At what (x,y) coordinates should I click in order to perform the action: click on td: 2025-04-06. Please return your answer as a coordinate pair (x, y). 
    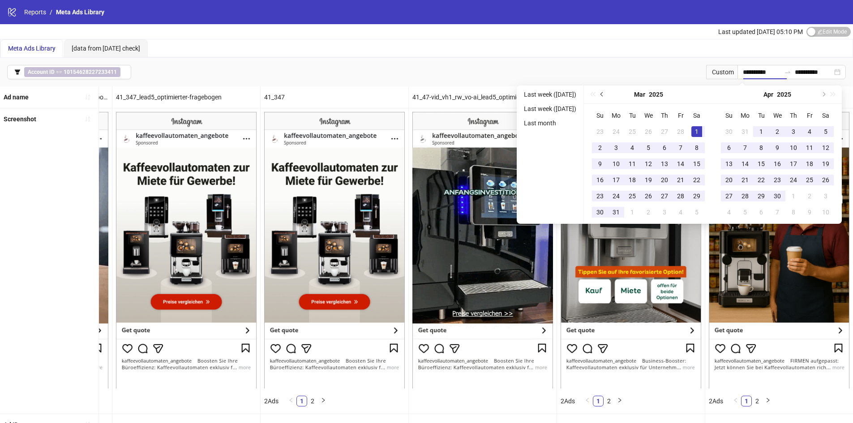
    Looking at the image, I should click on (729, 148).